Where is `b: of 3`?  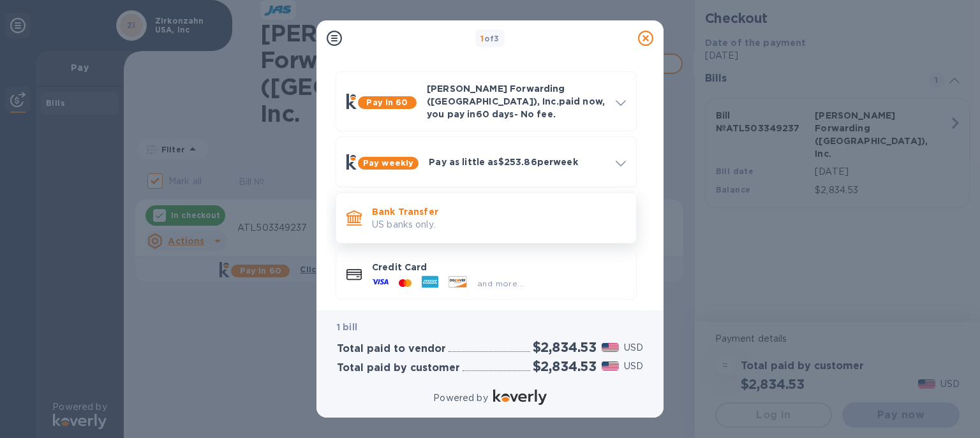
b: of 3 is located at coordinates (490, 39).